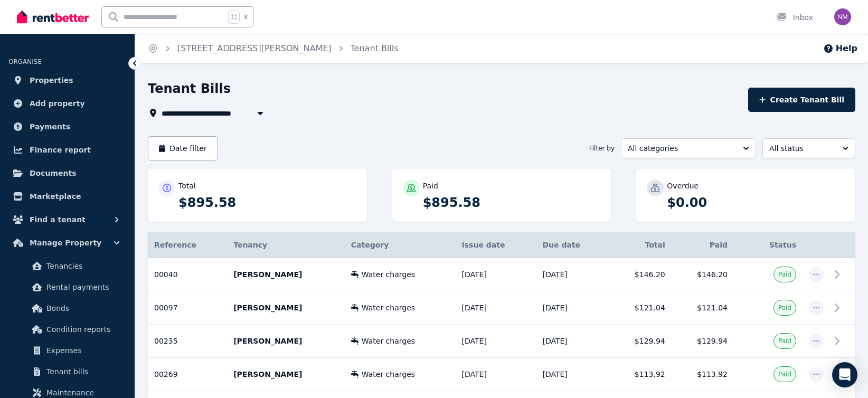 The image size is (868, 398). What do you see at coordinates (682, 185) in the screenshot?
I see `p: Overdue` at bounding box center [682, 185].